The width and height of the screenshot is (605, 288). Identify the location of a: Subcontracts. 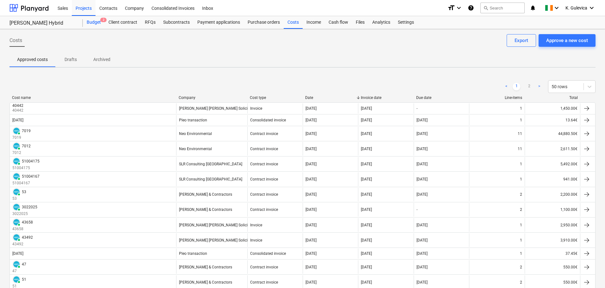
(177, 22).